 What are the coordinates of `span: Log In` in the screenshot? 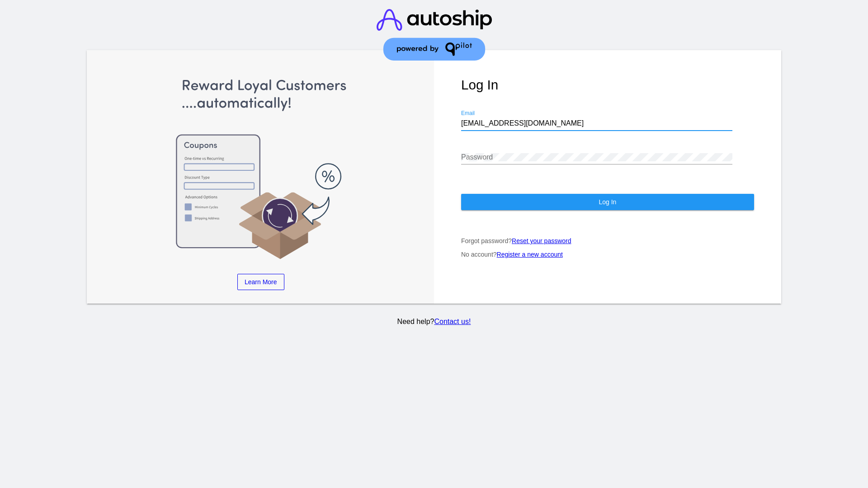 It's located at (608, 202).